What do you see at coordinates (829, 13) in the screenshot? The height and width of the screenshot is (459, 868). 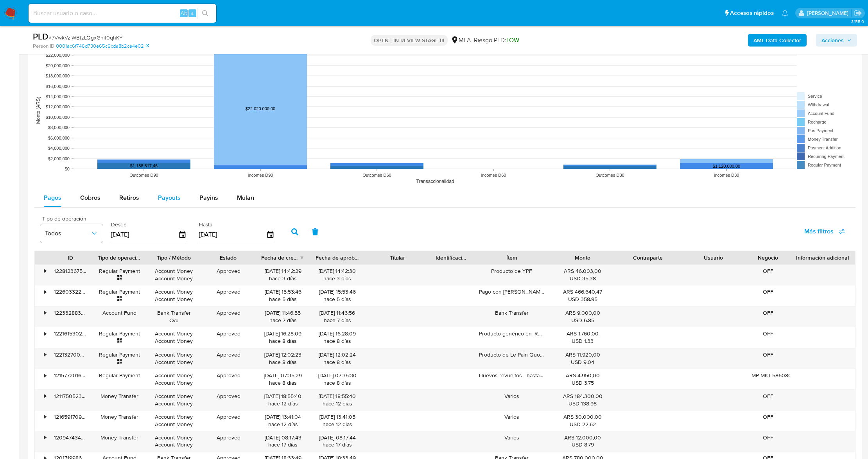 I see `p: leandro.caroprese@mercadolibre.com` at bounding box center [829, 13].